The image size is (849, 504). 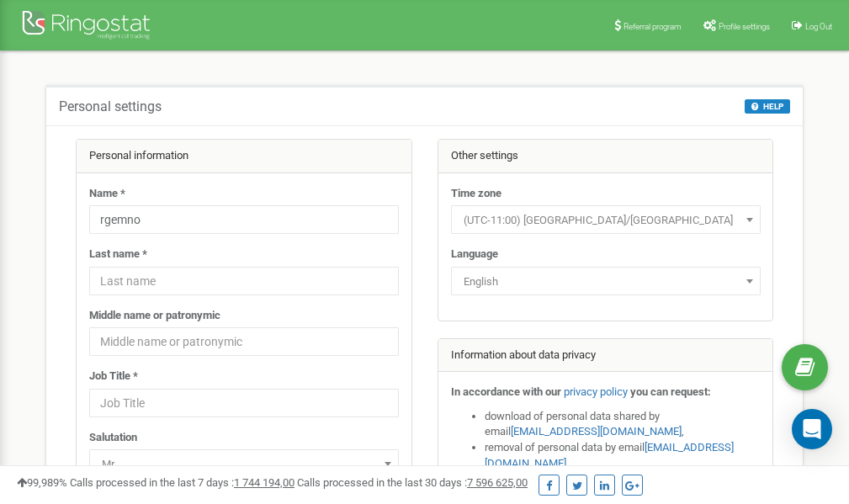 What do you see at coordinates (622, 424) in the screenshot?
I see `li: download of personal data shared by email ,` at bounding box center [622, 424].